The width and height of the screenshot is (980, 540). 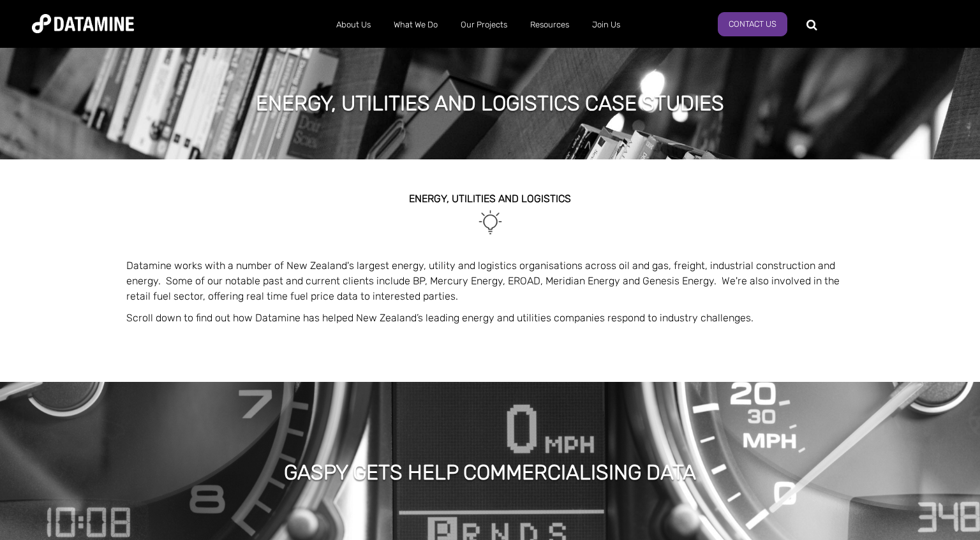 I want to click on a: Our Projects, so click(x=484, y=25).